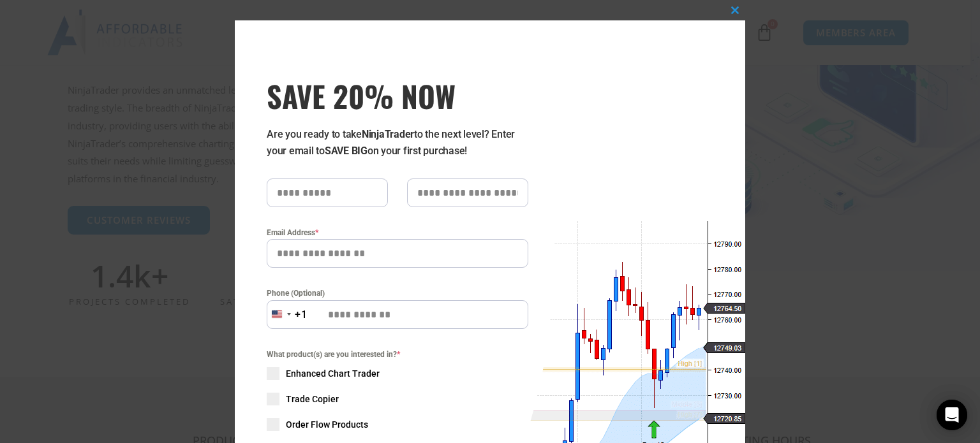  Describe the element at coordinates (952, 415) in the screenshot. I see `div: Open Intercom Messenger` at that location.